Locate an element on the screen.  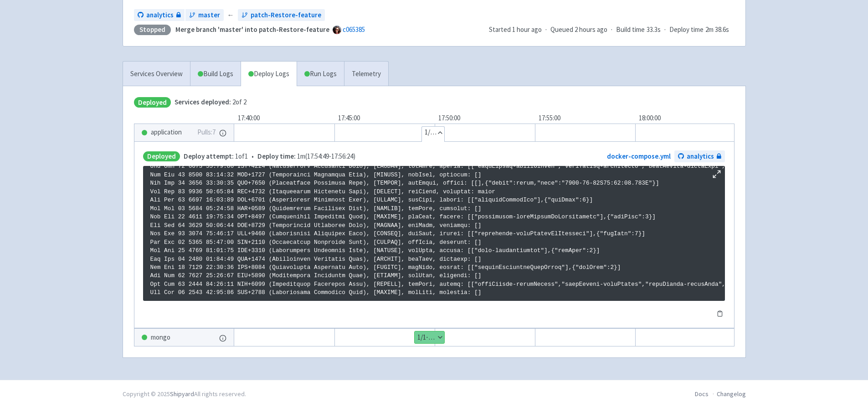
a: Services Overview is located at coordinates (156, 74).